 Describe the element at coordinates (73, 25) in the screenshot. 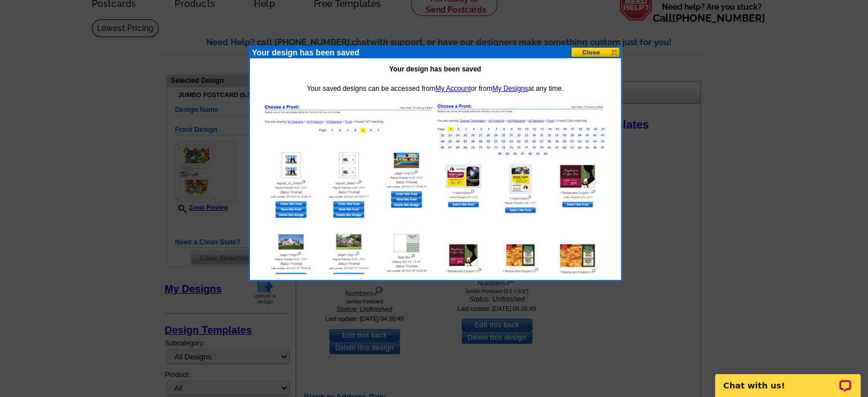

I see `p: Chat with us!` at that location.